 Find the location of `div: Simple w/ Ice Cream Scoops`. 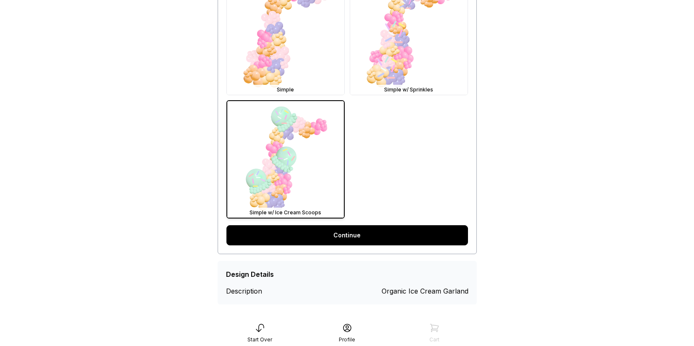

div: Simple w/ Ice Cream Scoops is located at coordinates (286, 213).